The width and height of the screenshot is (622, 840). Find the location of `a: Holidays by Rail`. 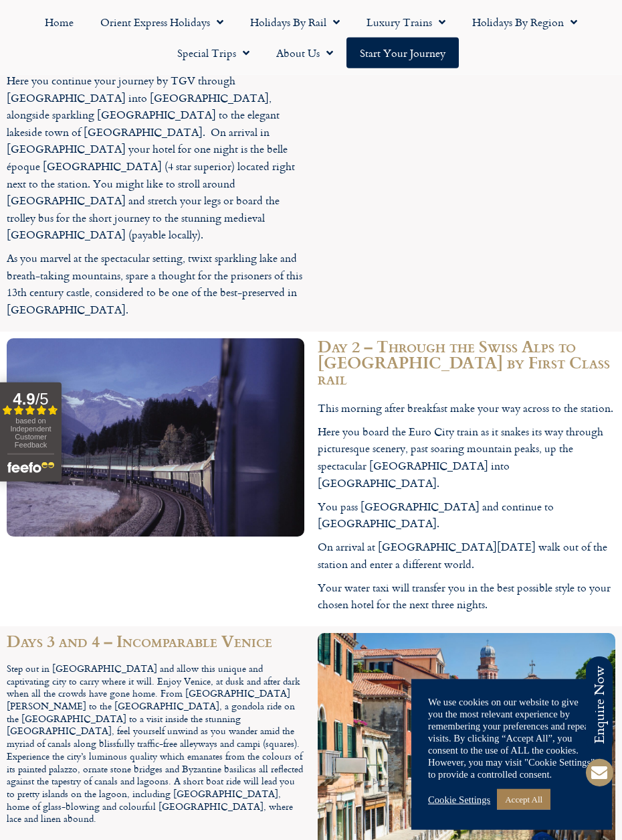

a: Holidays by Rail is located at coordinates (295, 22).